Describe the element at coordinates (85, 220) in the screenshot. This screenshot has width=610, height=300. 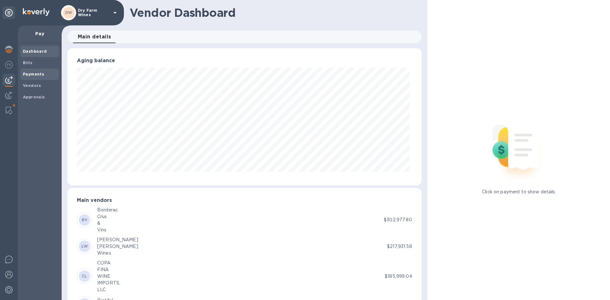
I see `b: BV` at that location.